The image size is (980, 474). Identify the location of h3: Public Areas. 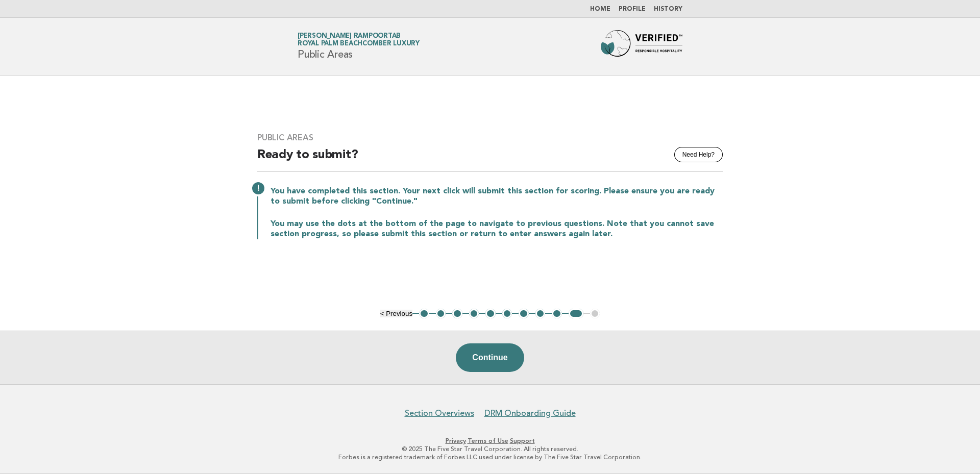
(490, 138).